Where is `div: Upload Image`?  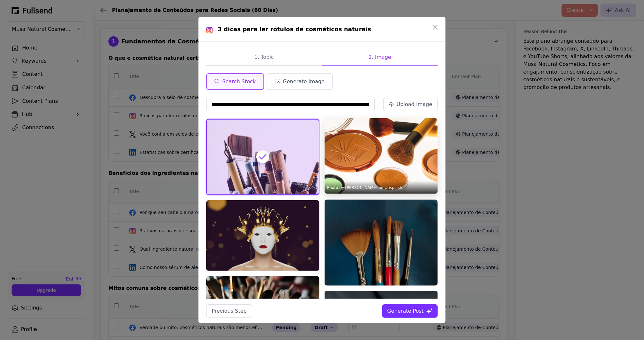 div: Upload Image is located at coordinates (414, 104).